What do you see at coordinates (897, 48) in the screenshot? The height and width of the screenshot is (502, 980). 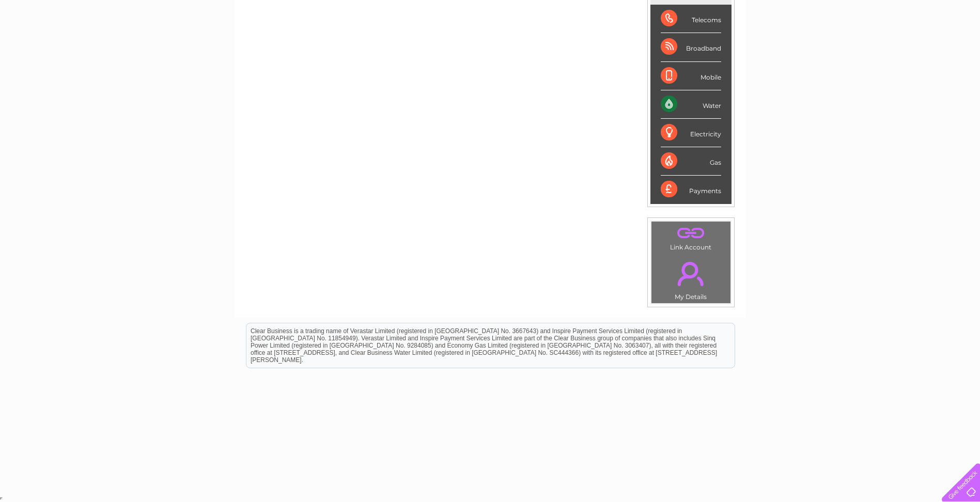 I see `a: Blog` at bounding box center [897, 48].